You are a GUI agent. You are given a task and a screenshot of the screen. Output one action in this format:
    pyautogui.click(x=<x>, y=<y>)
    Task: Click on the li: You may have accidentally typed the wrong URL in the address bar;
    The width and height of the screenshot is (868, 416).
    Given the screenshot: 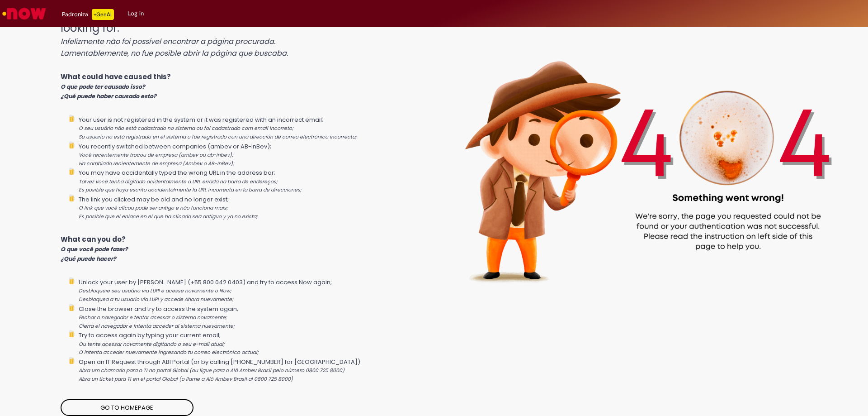 What is the action you would take?
    pyautogui.click(x=252, y=180)
    